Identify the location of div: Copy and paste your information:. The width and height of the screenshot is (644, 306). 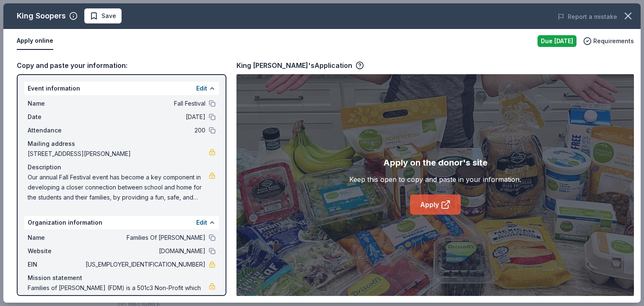
(122, 65).